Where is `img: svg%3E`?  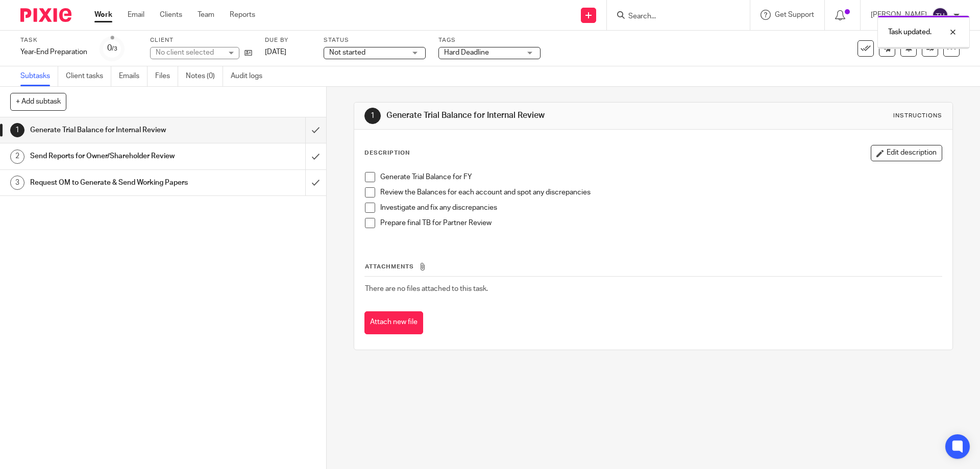
img: svg%3E is located at coordinates (940, 15).